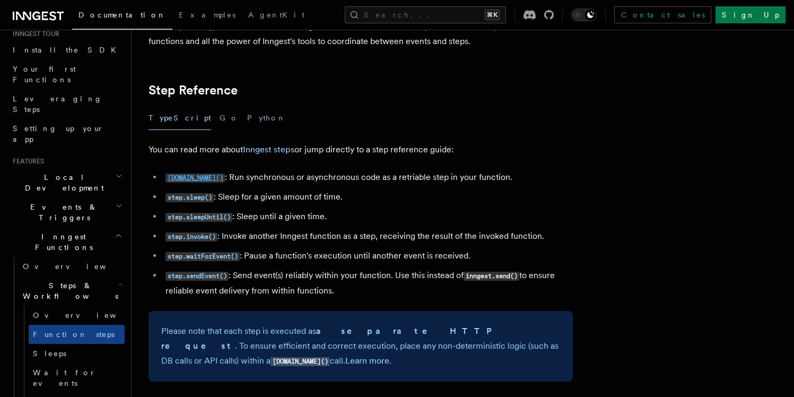  I want to click on a: Sleeps, so click(76, 353).